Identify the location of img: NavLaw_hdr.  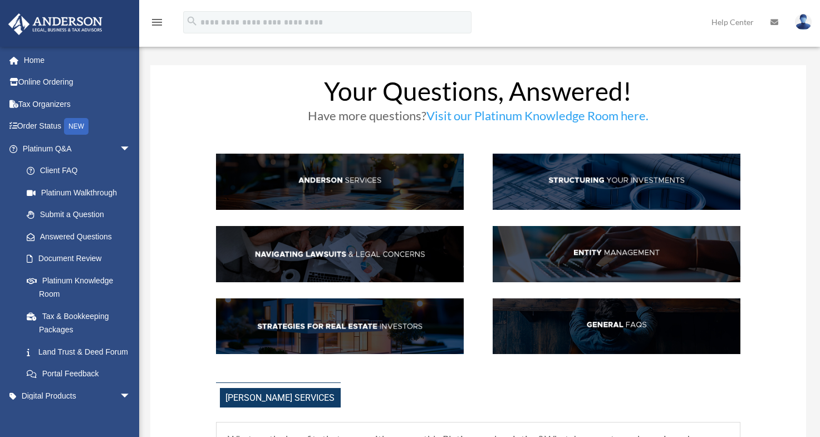
(340, 254).